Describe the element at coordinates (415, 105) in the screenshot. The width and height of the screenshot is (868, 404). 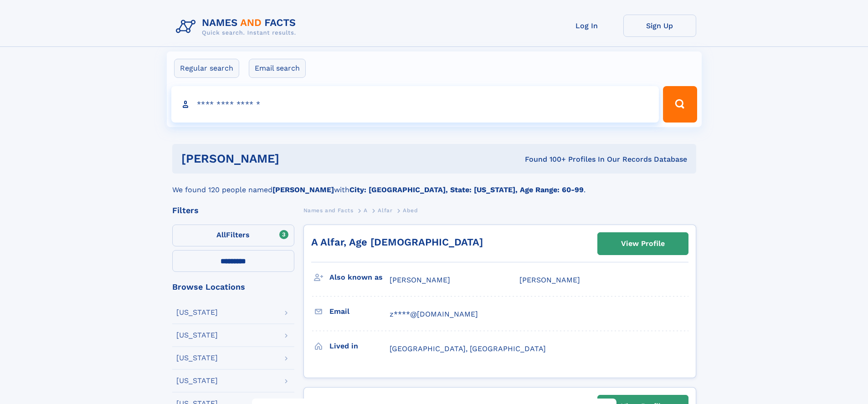
I see `input: search input` at that location.